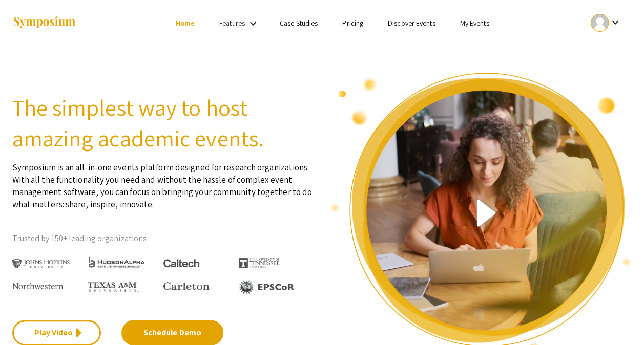  What do you see at coordinates (44, 23) in the screenshot?
I see `img: Symposium by ForagerOne` at bounding box center [44, 23].